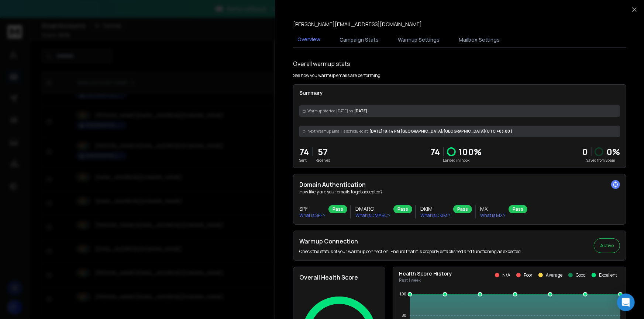 The width and height of the screenshot is (644, 319). Describe the element at coordinates (492, 216) in the screenshot. I see `p: What is MX ?` at that location.